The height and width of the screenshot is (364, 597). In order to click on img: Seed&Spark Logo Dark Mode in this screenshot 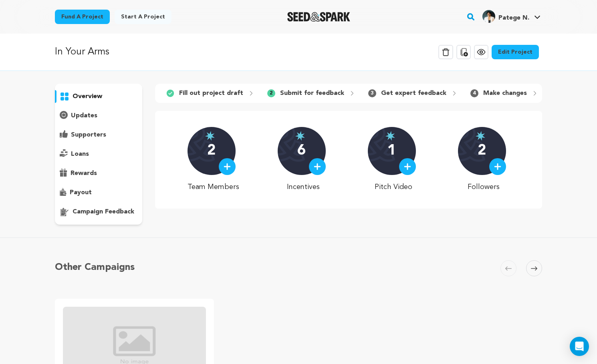, I will do `click(319, 17)`.